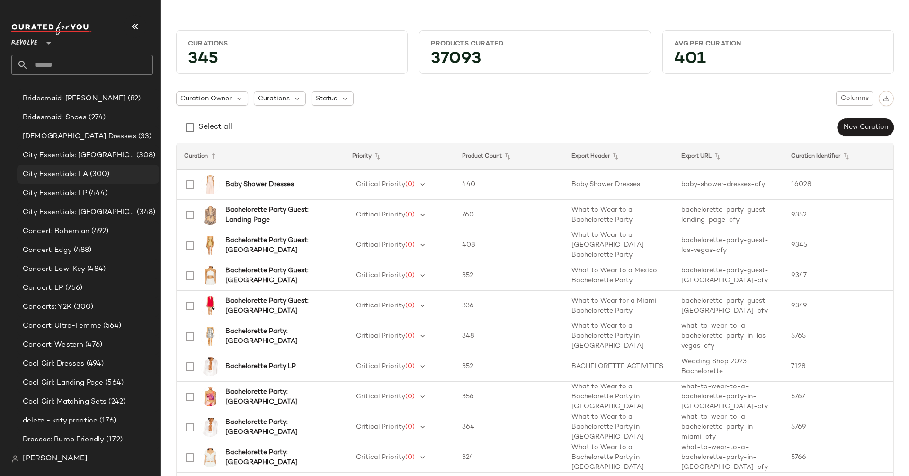 Image resolution: width=909 pixels, height=476 pixels. I want to click on span: (476), so click(93, 345).